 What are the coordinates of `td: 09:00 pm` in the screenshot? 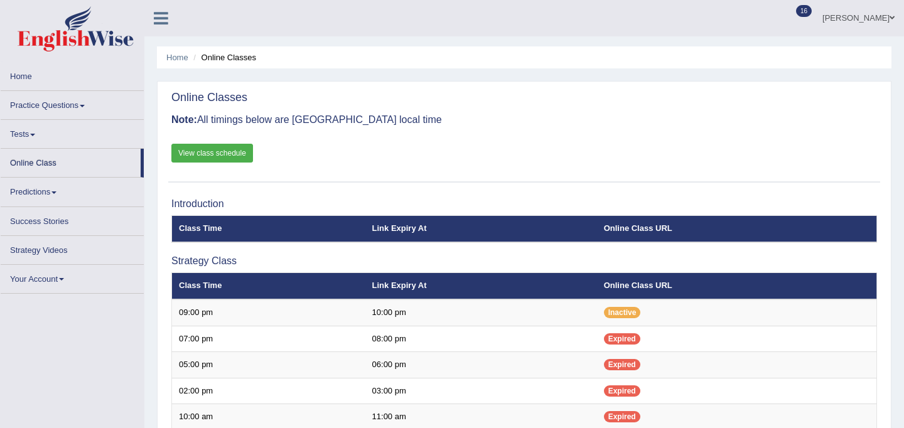 It's located at (269, 313).